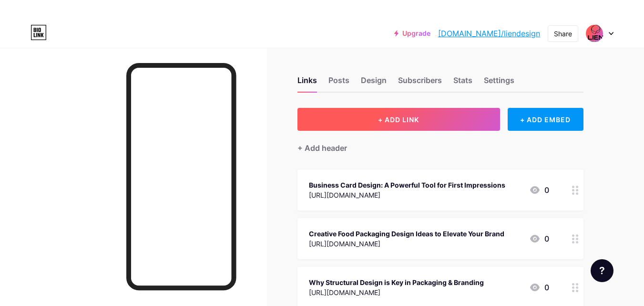 This screenshot has height=306, width=644. Describe the element at coordinates (412, 34) in the screenshot. I see `a: Upgrade` at that location.